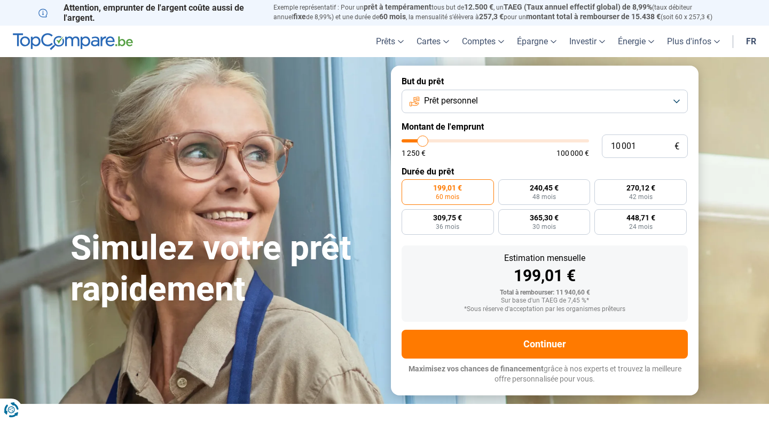  What do you see at coordinates (545, 81) in the screenshot?
I see `label: But du prêt` at bounding box center [545, 81].